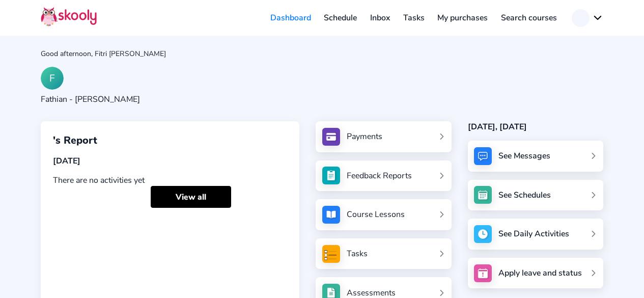 The height and width of the screenshot is (298, 644). What do you see at coordinates (483, 156) in the screenshot?
I see `img: messages.jpg` at bounding box center [483, 156].